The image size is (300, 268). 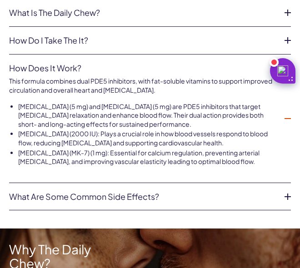 I want to click on a: What Is The Daily Chew?, so click(x=143, y=13).